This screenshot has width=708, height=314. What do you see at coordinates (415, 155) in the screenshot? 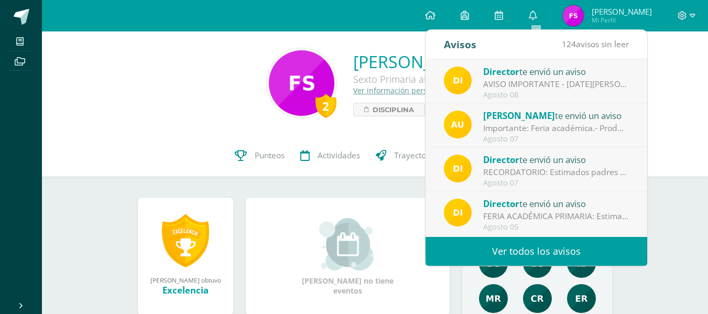
I see `span: Trayectoria` at bounding box center [415, 155].